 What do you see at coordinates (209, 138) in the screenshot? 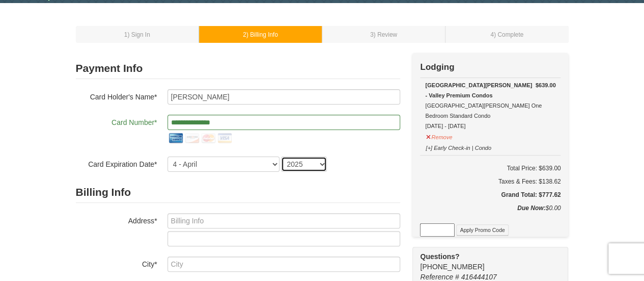
I see `img: mastercard.png` at bounding box center [209, 138].